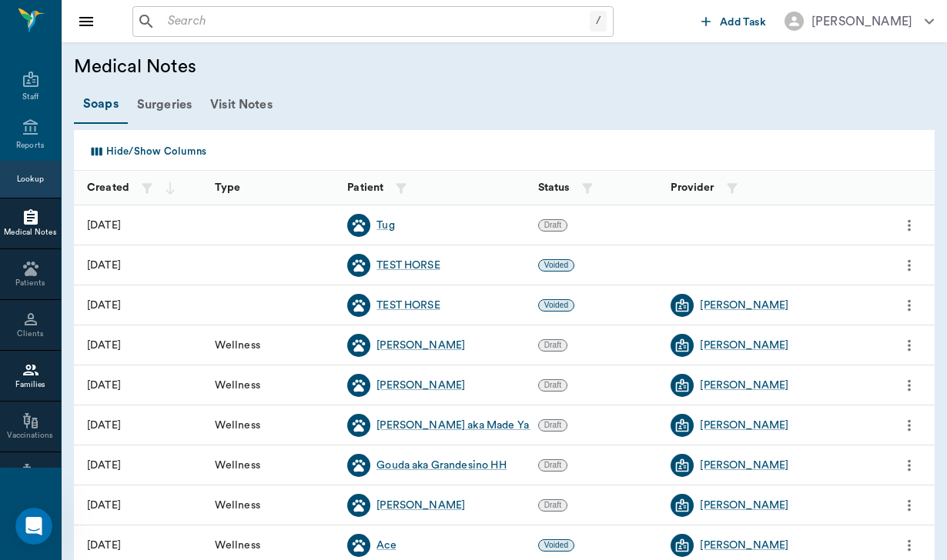 Image resolution: width=947 pixels, height=560 pixels. What do you see at coordinates (30, 97) in the screenshot?
I see `div: Staff` at bounding box center [30, 97].